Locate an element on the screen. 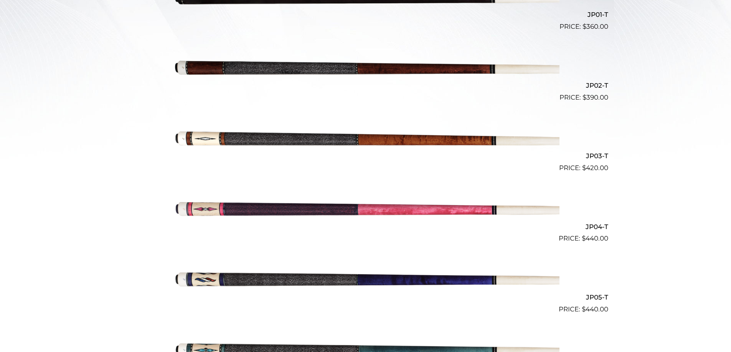 The image size is (731, 352). img: JP02-T is located at coordinates (365, 67).